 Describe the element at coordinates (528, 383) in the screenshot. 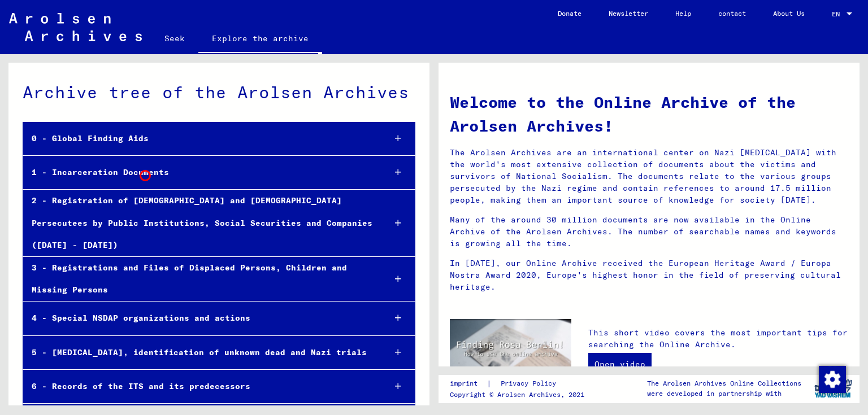

I see `font: Privacy Policy` at that location.